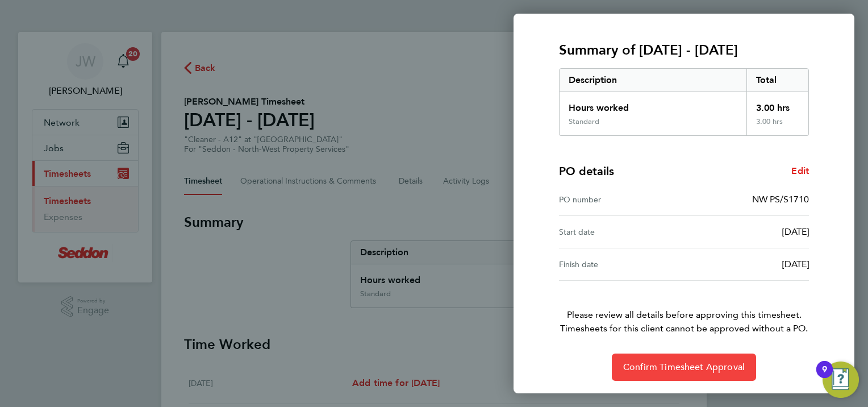 This screenshot has height=407, width=868. Describe the element at coordinates (653, 80) in the screenshot. I see `div: Description` at that location.